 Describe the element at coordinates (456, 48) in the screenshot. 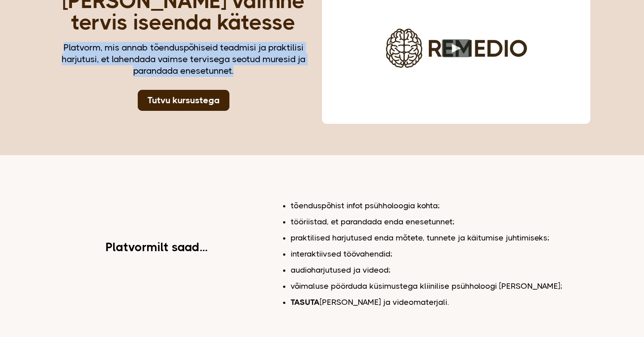

I see `button: Play video` at that location.